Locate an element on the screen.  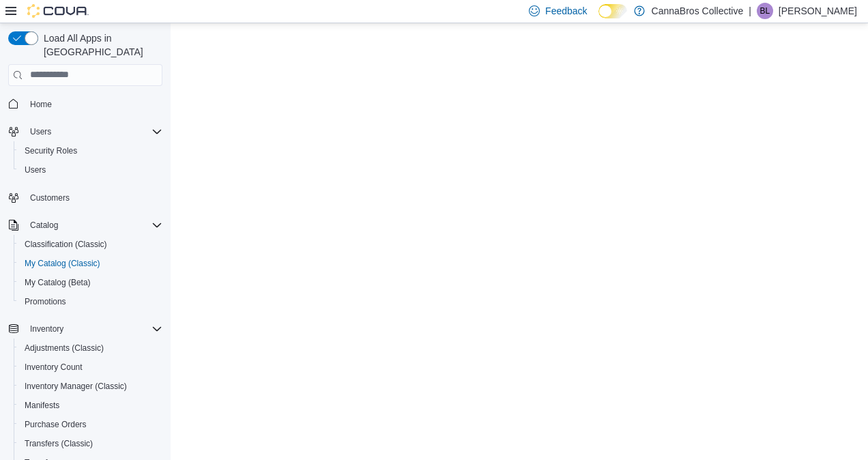
button: Inventory Count is located at coordinates (91, 367).